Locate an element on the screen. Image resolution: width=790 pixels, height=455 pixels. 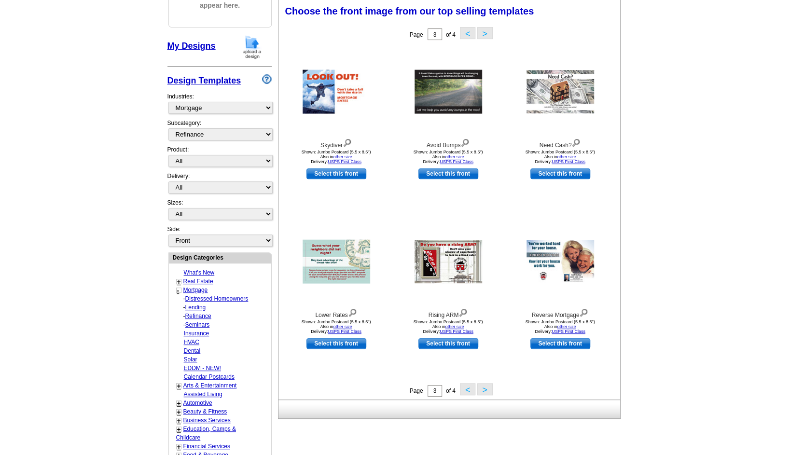
a: Solar is located at coordinates (191, 359).